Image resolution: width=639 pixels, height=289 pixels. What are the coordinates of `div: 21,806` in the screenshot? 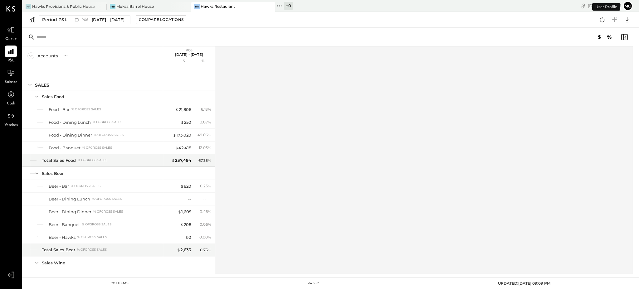 It's located at (183, 109).